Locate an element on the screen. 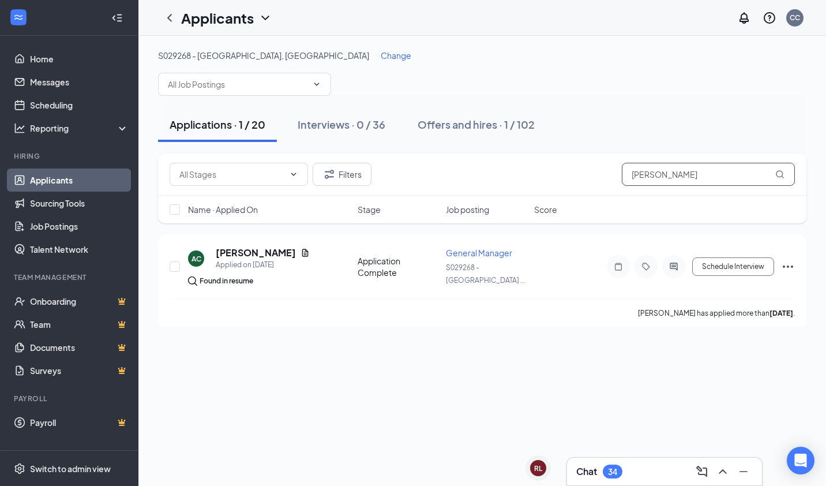 The height and width of the screenshot is (486, 826). a: TeamCrown is located at coordinates (79, 324).